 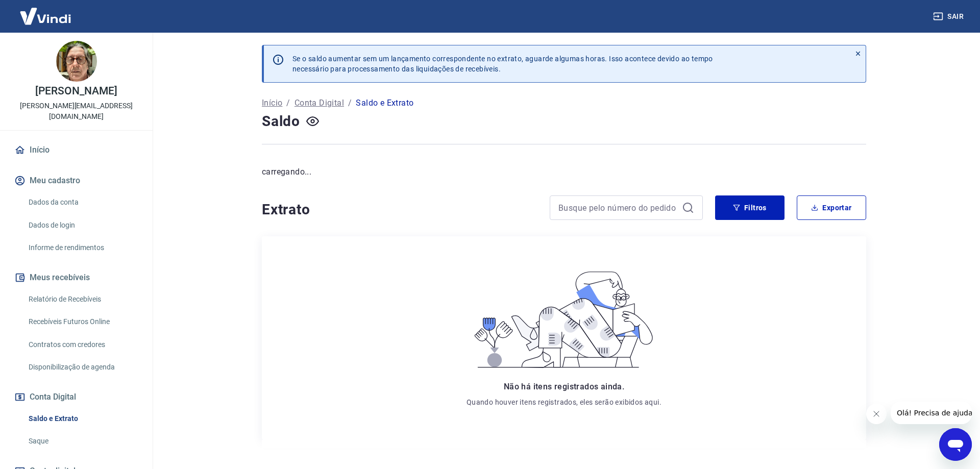 What do you see at coordinates (272, 103) in the screenshot?
I see `p: Início` at bounding box center [272, 103].